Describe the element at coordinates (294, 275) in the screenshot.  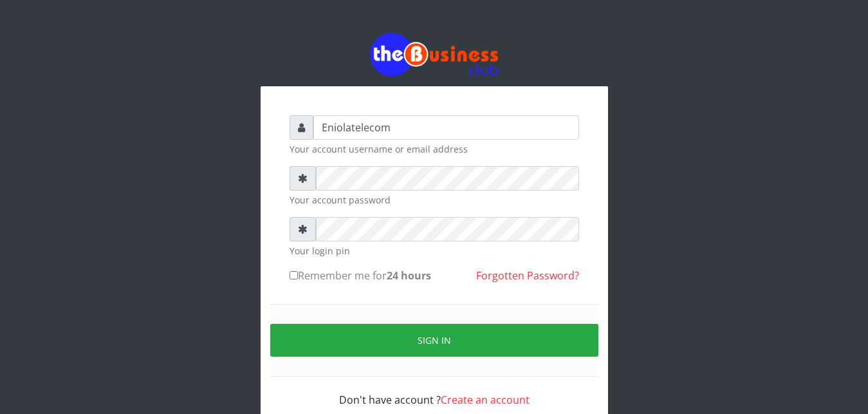
I see `input: Remember me for24 hours` at that location.